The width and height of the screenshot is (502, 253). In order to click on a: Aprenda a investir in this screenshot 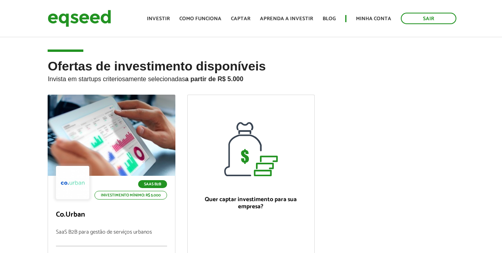, I will do `click(286, 19)`.